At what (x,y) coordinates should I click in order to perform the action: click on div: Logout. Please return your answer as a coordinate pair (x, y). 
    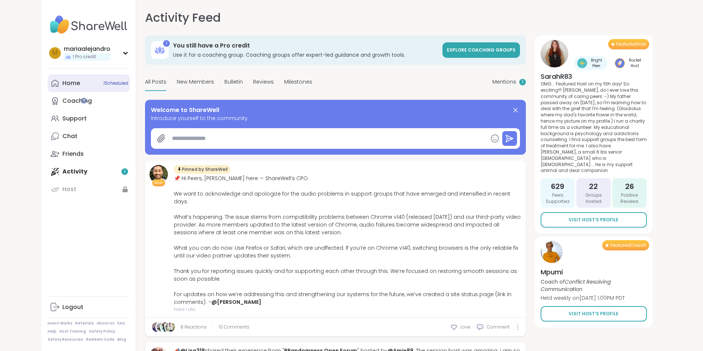
    Looking at the image, I should click on (73, 308).